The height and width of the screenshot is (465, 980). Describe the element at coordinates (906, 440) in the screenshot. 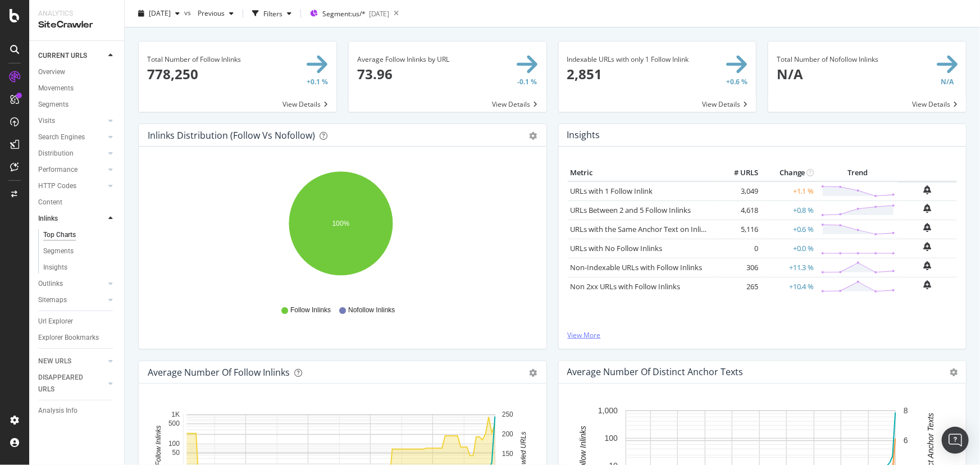

I see `text: 6` at that location.